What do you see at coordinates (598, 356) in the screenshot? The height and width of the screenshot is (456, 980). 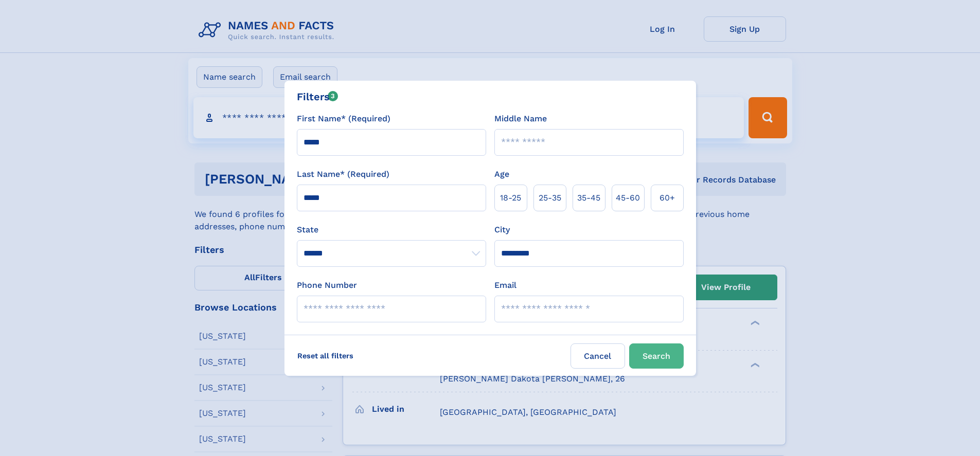 I see `label: Cancel` at bounding box center [598, 356].